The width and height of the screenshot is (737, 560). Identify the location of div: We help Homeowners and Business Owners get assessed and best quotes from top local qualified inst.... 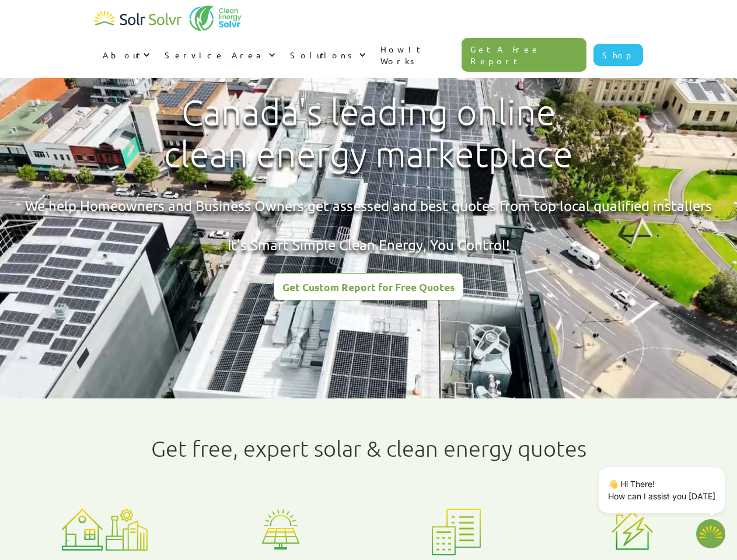
(368, 225).